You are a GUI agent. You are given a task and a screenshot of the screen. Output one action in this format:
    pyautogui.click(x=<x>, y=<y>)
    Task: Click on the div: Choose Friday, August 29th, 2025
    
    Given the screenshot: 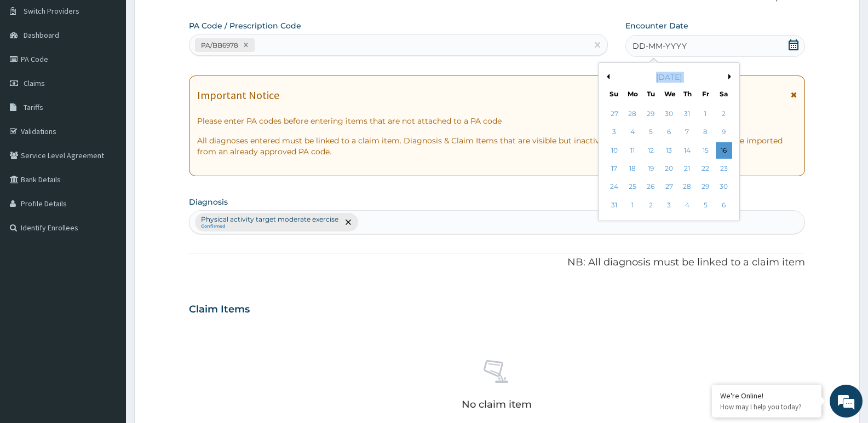 What is the action you would take?
    pyautogui.click(x=705, y=187)
    